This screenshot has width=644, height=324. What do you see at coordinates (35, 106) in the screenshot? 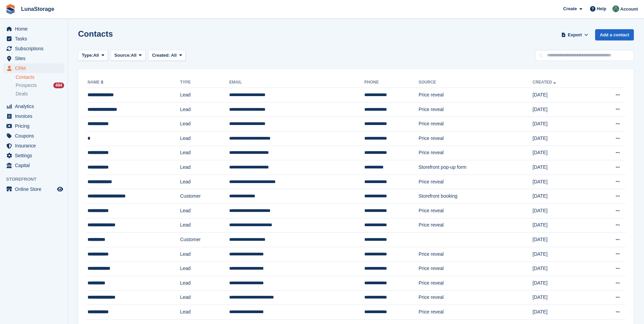
I see `span: Analytics` at bounding box center [35, 106].